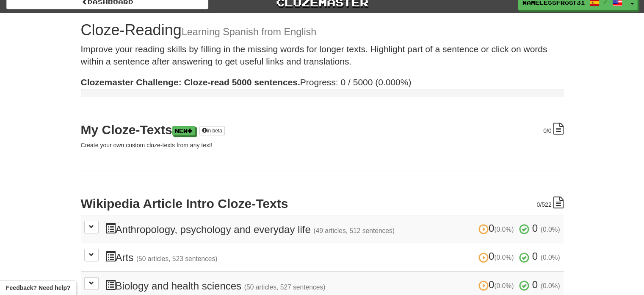  What do you see at coordinates (322, 55) in the screenshot?
I see `p: Improve your reading skills by filling in the missing words for longer texts. Highlight part of a...` at bounding box center [322, 55].